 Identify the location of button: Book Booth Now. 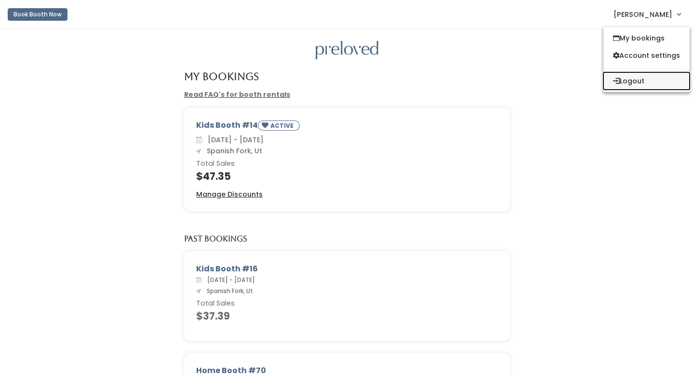
(38, 14).